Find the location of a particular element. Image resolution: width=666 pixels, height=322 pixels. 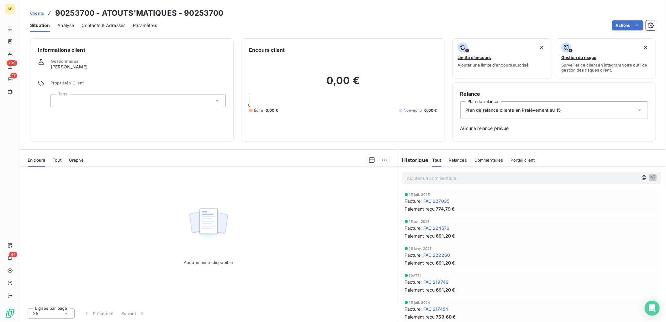

span: 44 is located at coordinates (13, 254).